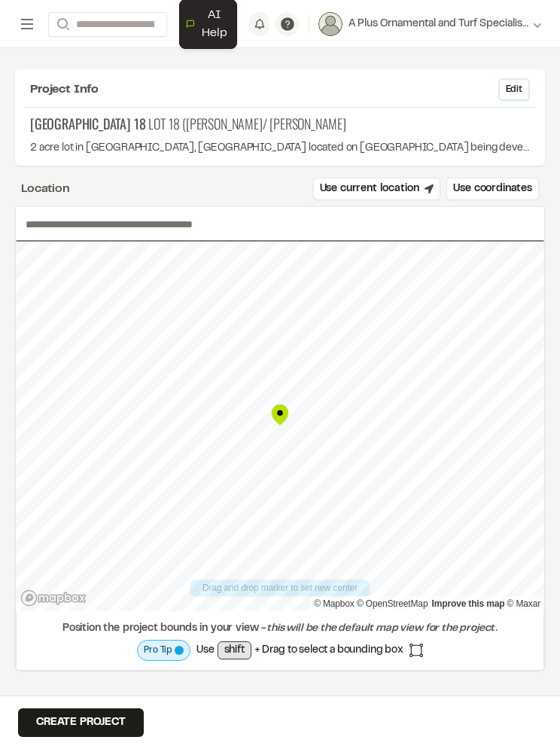 The height and width of the screenshot is (752, 560). I want to click on a: Maxar, so click(524, 604).